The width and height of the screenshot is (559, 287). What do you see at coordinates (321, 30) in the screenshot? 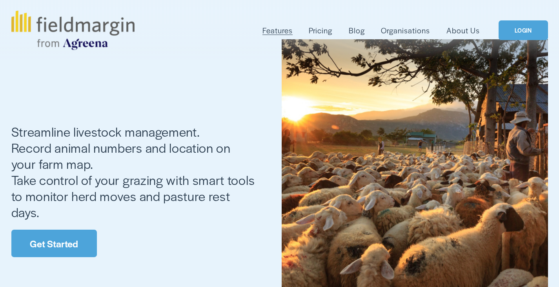
I see `a: Pricing` at bounding box center [321, 30].